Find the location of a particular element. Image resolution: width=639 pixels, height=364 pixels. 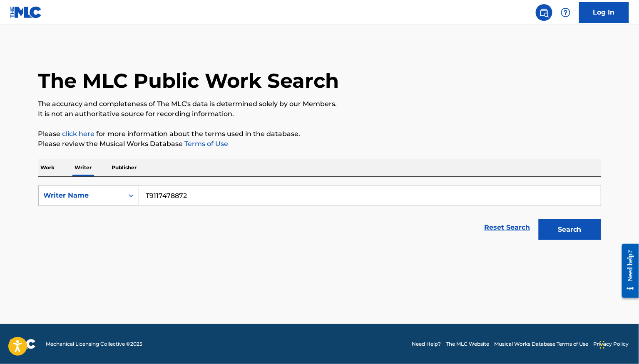

a: The MLC Website is located at coordinates (467, 344).